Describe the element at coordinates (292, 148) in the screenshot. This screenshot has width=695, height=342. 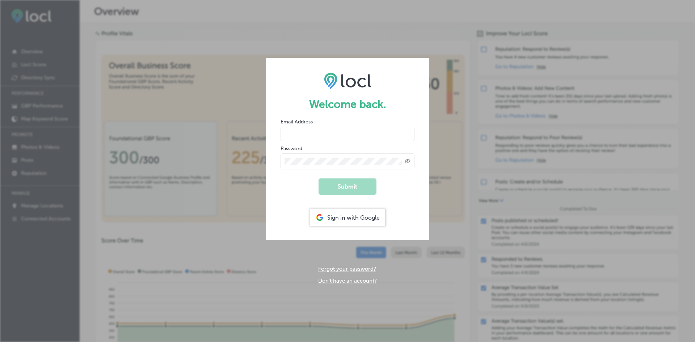
I see `label: Password` at that location.